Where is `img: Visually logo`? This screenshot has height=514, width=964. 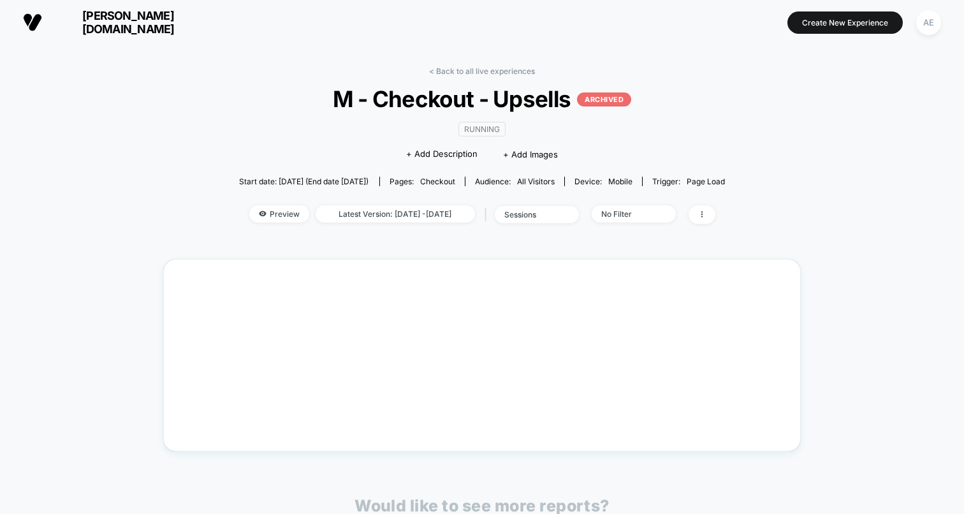 img: Visually logo is located at coordinates (33, 22).